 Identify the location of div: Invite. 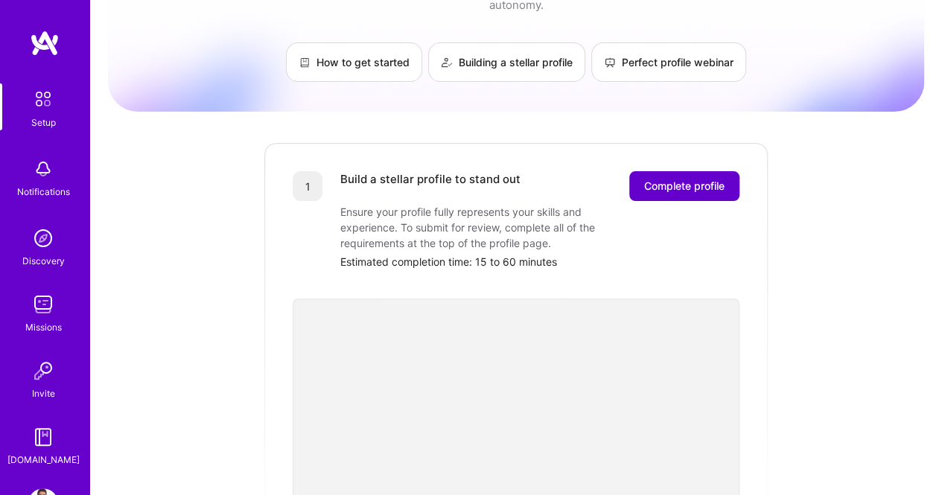
(43, 393).